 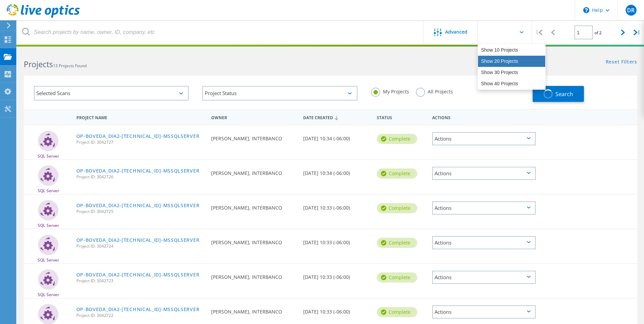 What do you see at coordinates (254, 117) in the screenshot?
I see `div: Owner` at bounding box center [254, 117].